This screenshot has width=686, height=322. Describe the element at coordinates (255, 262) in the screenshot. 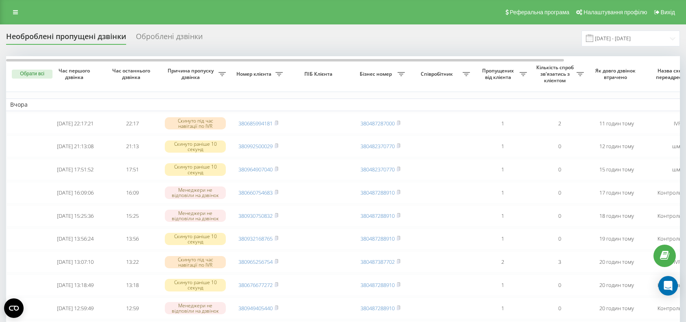

I see `a: 380965256754` at that location.